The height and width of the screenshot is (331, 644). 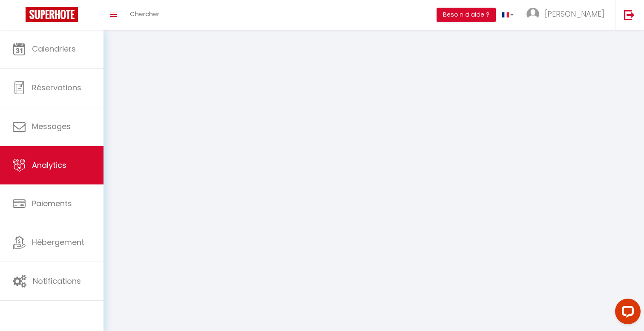 I want to click on span: Chercher, so click(x=144, y=14).